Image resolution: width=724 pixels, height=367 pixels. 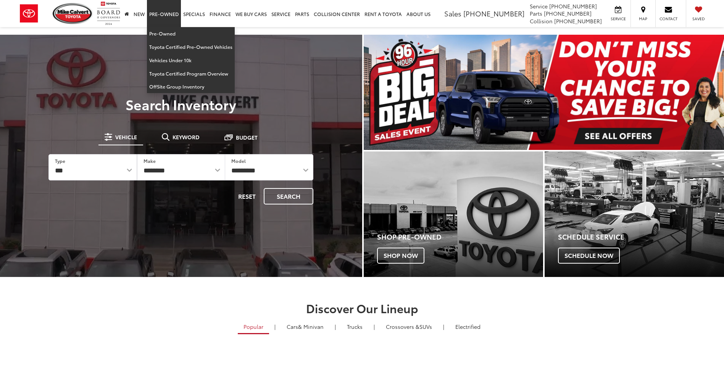 What do you see at coordinates (73, 13) in the screenshot?
I see `img: Mike Calvert Toyota` at bounding box center [73, 13].